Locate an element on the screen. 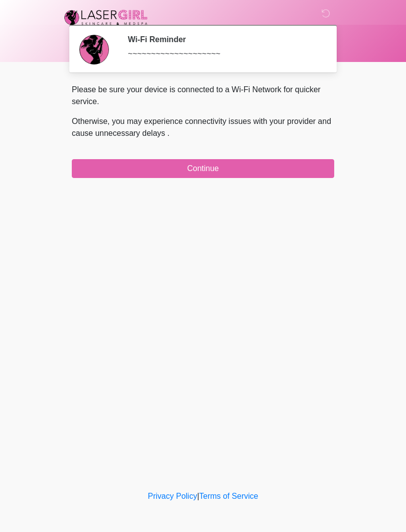 This screenshot has height=532, width=406. button: Continue is located at coordinates (203, 168).